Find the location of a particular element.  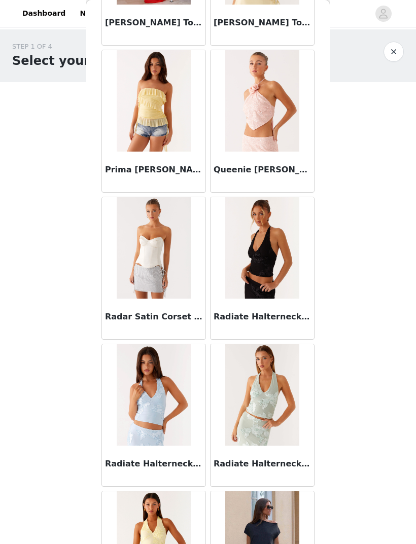

img: Prima Donna Strapless Top - Yellow is located at coordinates (153, 101).